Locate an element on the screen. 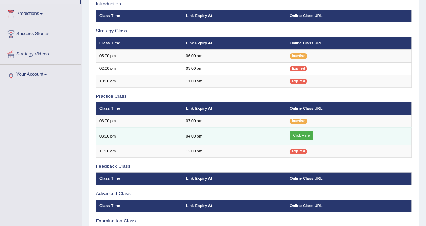  h3: Examination Class is located at coordinates (254, 221).